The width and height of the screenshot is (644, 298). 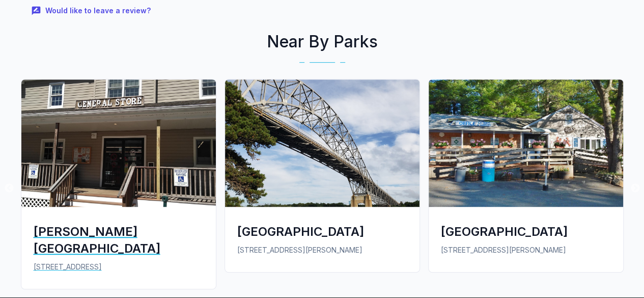 I want to click on img: Sandy Pond Campground, so click(x=119, y=143).